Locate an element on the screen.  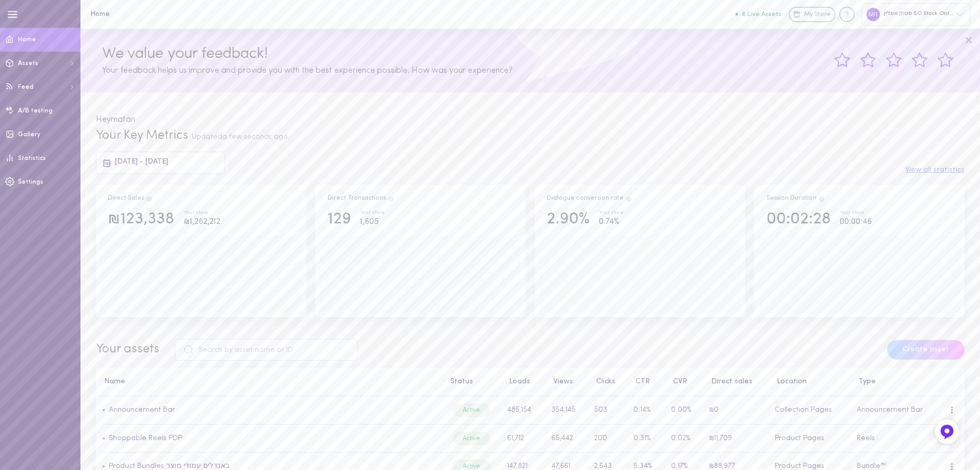
td: 0.14% is located at coordinates (646, 411).